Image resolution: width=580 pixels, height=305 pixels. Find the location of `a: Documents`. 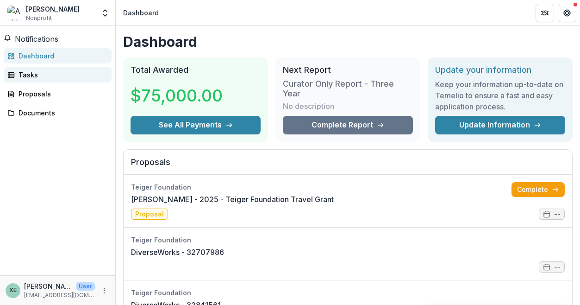

a: Documents is located at coordinates (57, 113).